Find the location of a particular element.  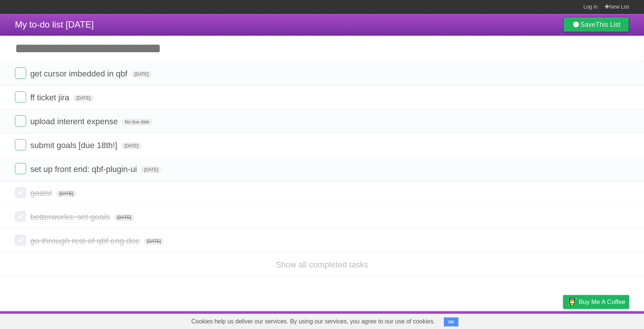

span: submit goals [due 18th!] is located at coordinates (75, 145).